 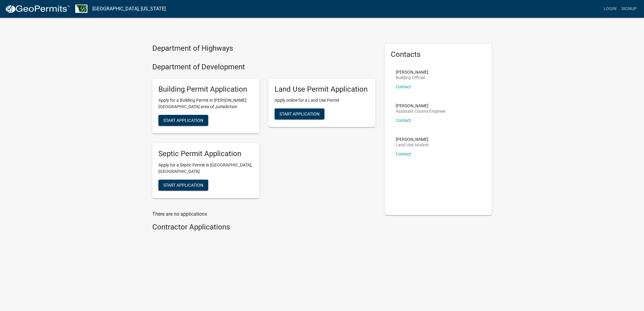 What do you see at coordinates (264, 228) in the screenshot?
I see `wm-workflow-list-section: Contractor Applications` at bounding box center [264, 228].